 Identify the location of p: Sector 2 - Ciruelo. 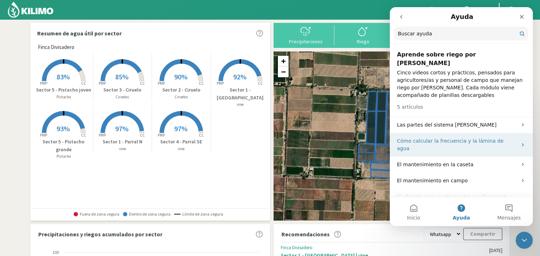
(181, 90).